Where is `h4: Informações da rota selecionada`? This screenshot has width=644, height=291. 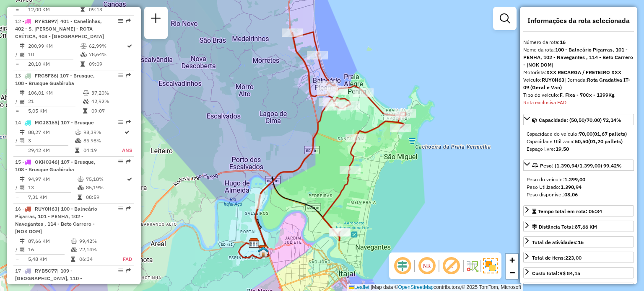
h4: Informações da rota selecionada is located at coordinates (579, 21).